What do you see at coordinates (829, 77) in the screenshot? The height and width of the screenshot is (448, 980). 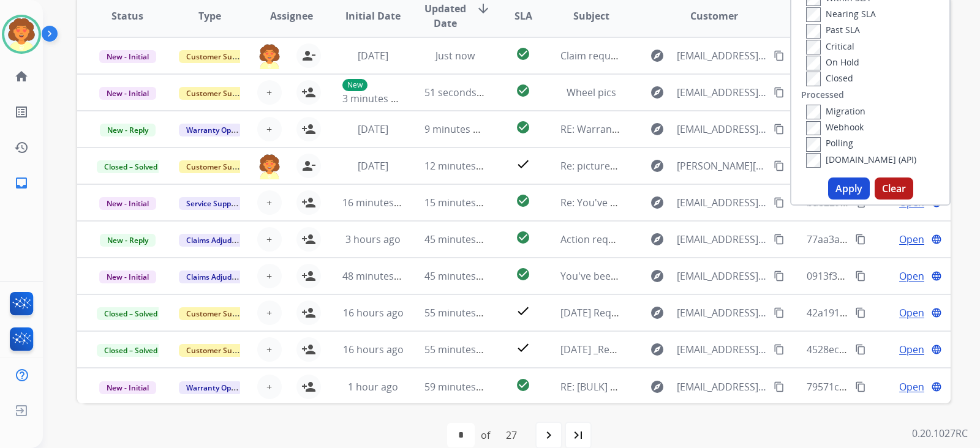 I see `label: Closed` at bounding box center [829, 77].